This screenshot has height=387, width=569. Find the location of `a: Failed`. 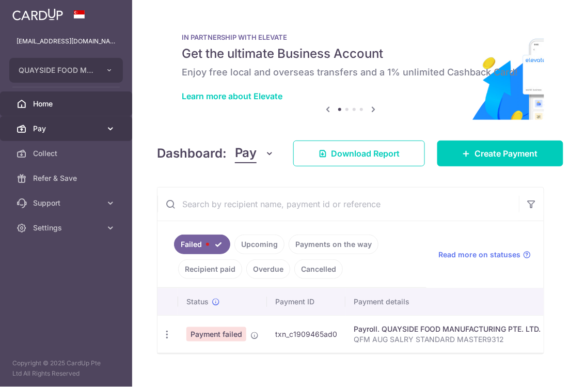

a: Failed is located at coordinates (202, 244).